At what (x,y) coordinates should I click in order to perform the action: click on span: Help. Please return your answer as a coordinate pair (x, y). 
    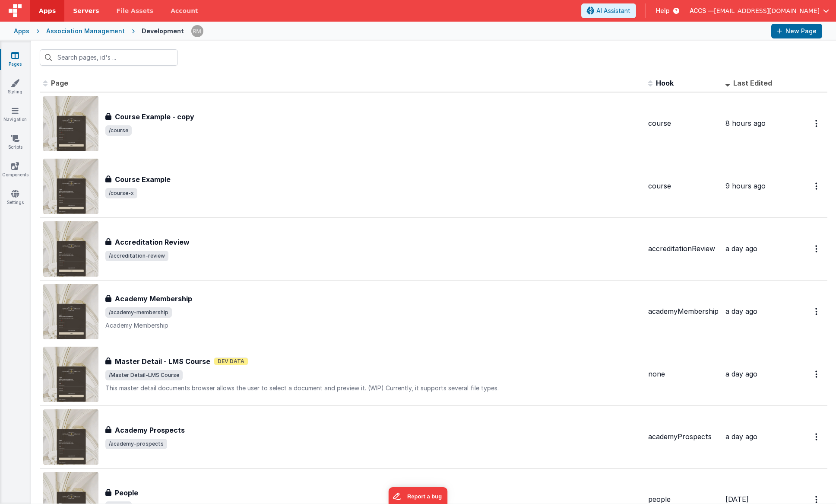
    Looking at the image, I should click on (663, 11).